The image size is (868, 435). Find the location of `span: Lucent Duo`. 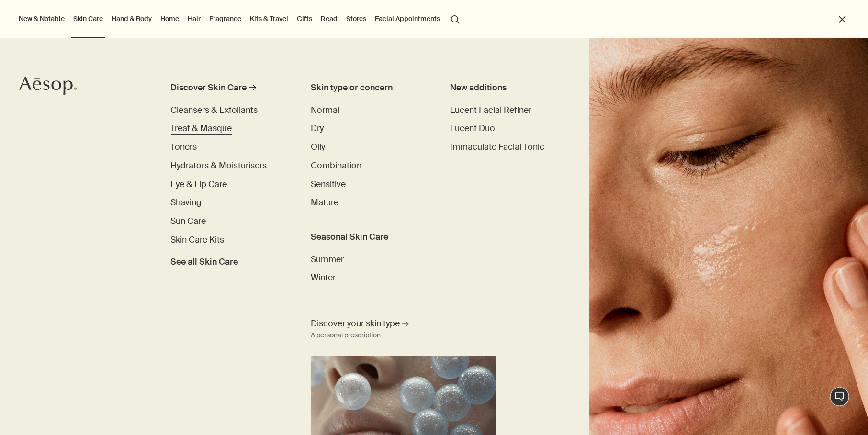

span: Lucent Duo is located at coordinates (473, 129).